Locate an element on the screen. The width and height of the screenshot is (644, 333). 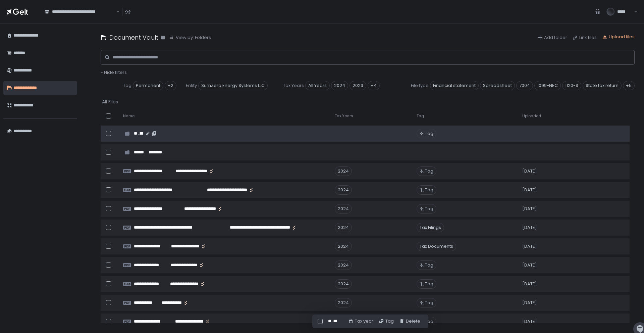
button: - Hide filters is located at coordinates (114, 72).